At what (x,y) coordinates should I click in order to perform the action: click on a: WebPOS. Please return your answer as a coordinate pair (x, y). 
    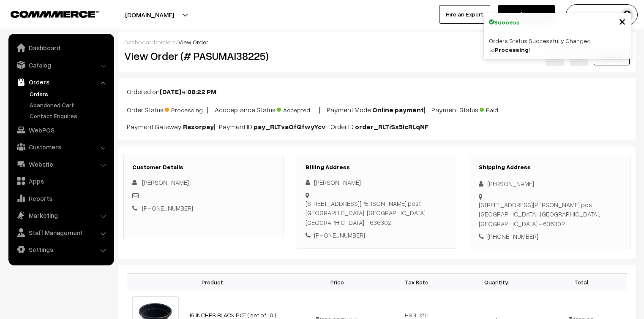
    Looking at the image, I should click on (61, 130).